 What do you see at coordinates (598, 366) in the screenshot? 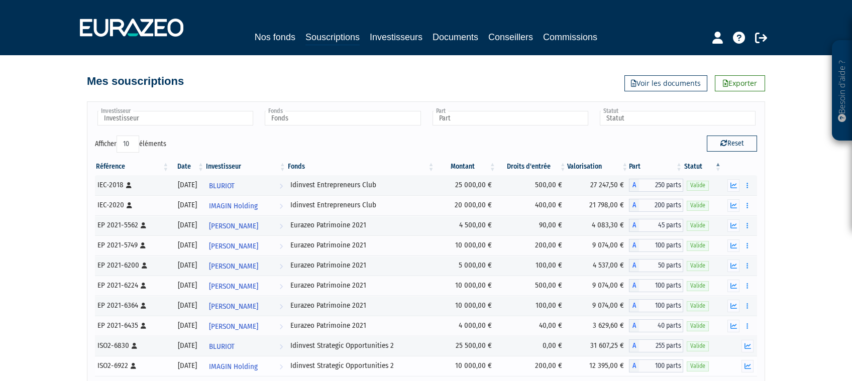
I see `td: 12 395,00 €` at bounding box center [598, 366].